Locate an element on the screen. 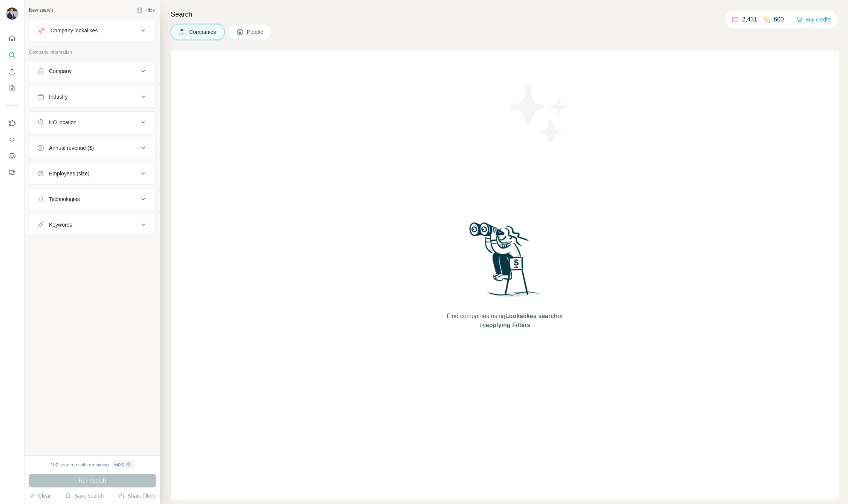 This screenshot has height=504, width=848. span: Find companies using or by is located at coordinates (504, 321).